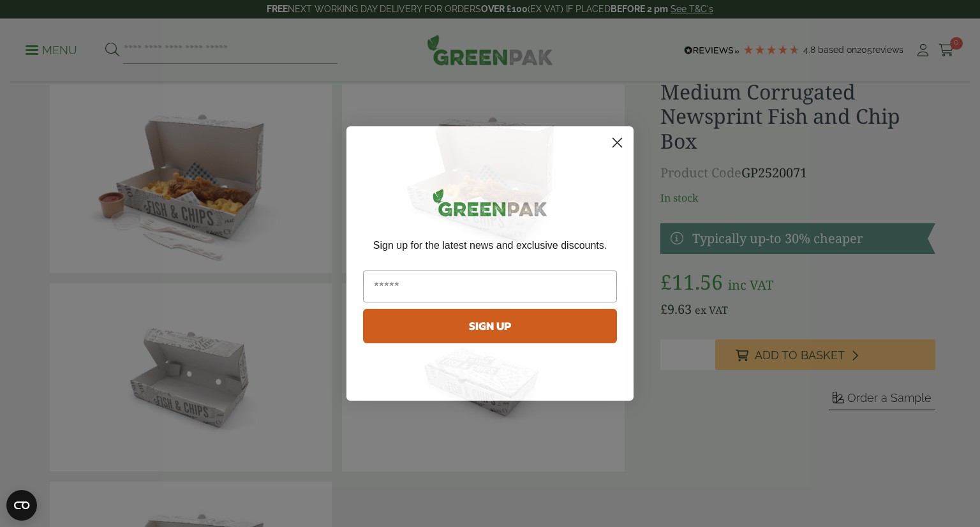 Image resolution: width=980 pixels, height=527 pixels. I want to click on img: greenpak_logo, so click(490, 205).